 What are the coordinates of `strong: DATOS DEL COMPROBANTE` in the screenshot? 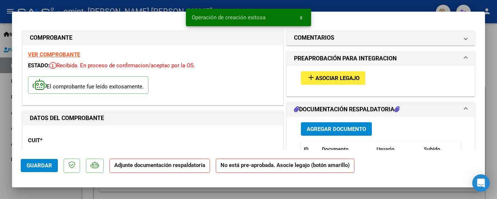 It's located at (67, 118).